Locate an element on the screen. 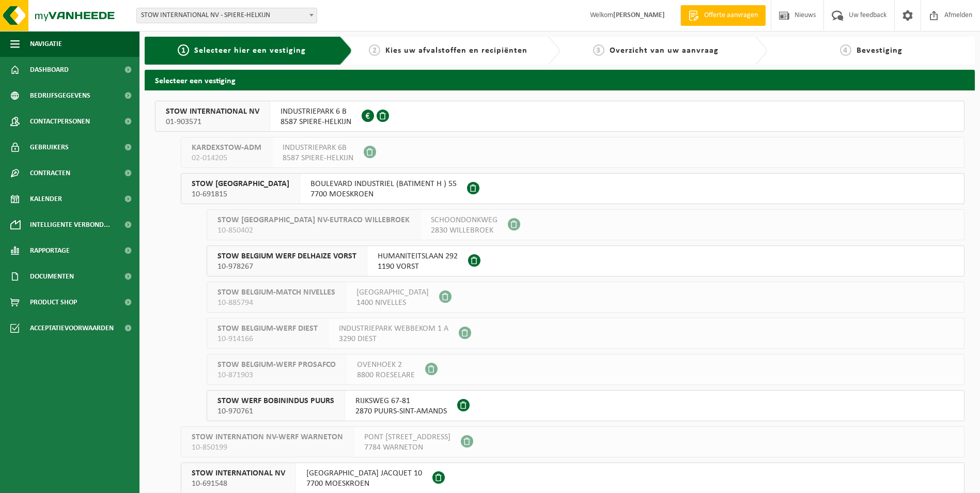  a: Offerte aanvragen is located at coordinates (723, 16).